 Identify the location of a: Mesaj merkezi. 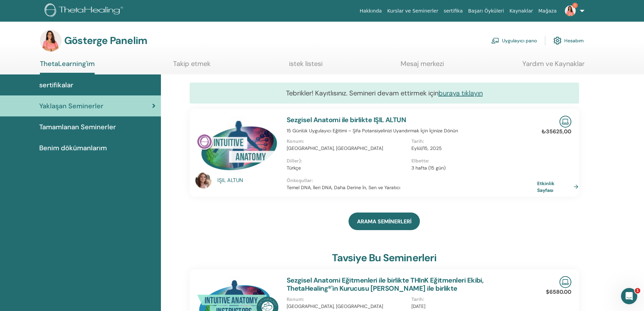
(422, 66).